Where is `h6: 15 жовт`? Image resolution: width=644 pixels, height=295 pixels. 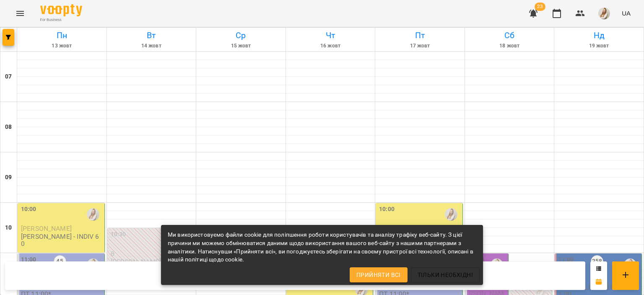
h6: 15 жовт is located at coordinates (241, 46).